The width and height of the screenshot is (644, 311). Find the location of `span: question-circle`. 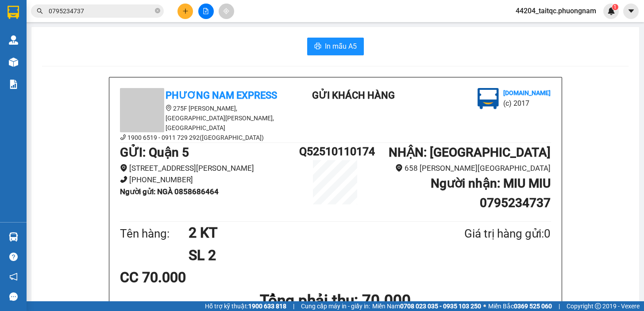

span: question-circle is located at coordinates (13, 257).